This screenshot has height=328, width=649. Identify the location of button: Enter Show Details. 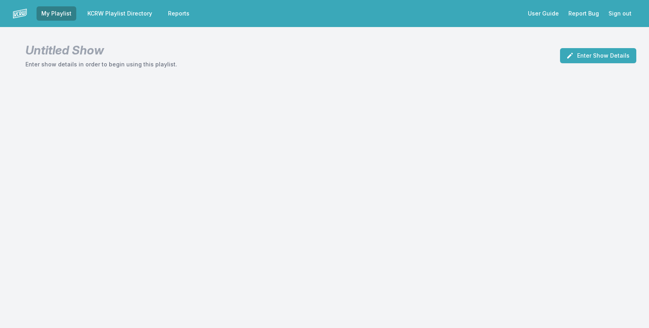
(598, 56).